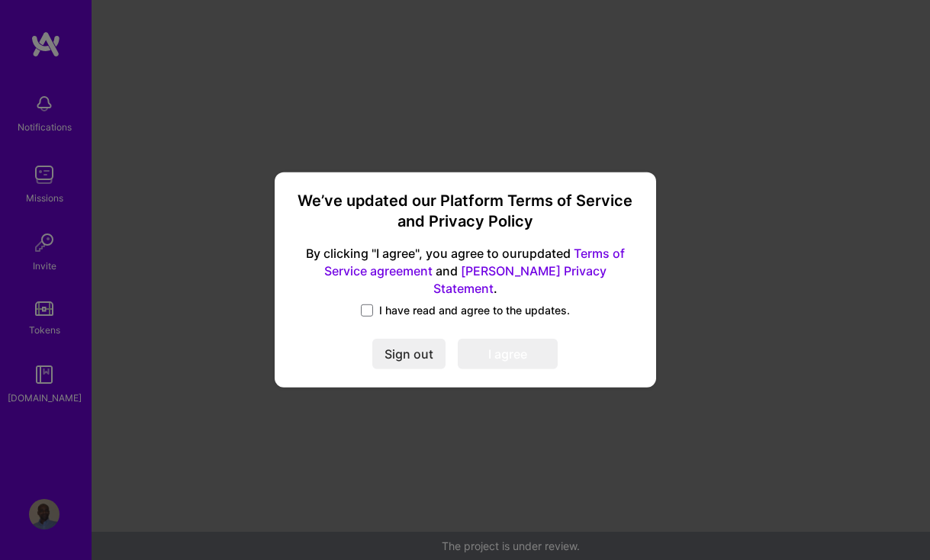 This screenshot has height=560, width=930. Describe the element at coordinates (507, 354) in the screenshot. I see `button: I agree` at that location.